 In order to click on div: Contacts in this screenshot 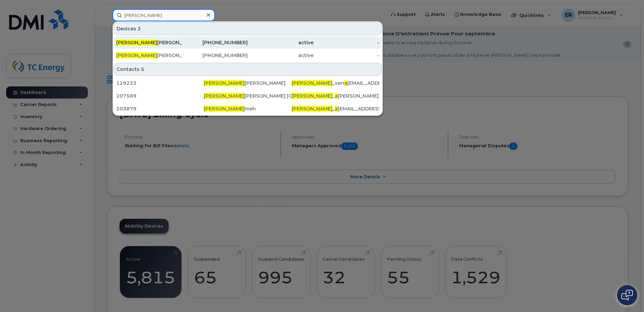, I will do `click(248, 69)`.